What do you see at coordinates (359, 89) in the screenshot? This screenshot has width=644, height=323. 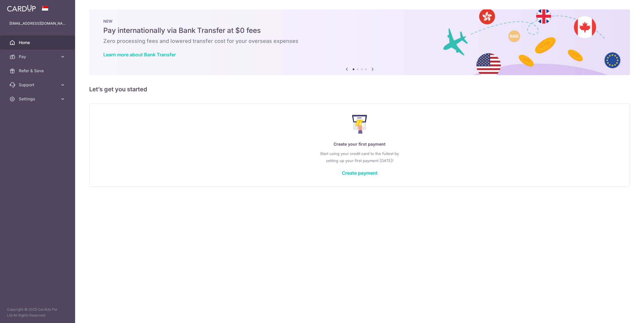 I see `h5: Let’s get you started` at bounding box center [359, 89].